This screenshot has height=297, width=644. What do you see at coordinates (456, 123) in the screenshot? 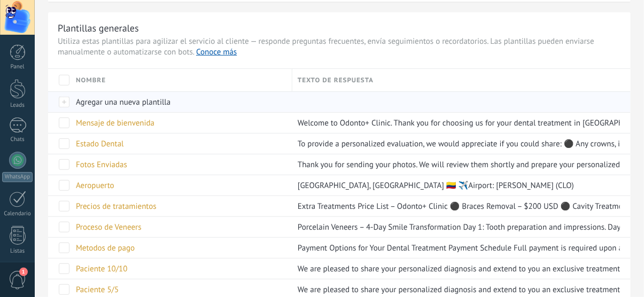
I see `div: Welcome to Odonto+ Clinic. Thank you for choosing us for your dental treatment in Cali, Colombia....` at bounding box center [456, 123].